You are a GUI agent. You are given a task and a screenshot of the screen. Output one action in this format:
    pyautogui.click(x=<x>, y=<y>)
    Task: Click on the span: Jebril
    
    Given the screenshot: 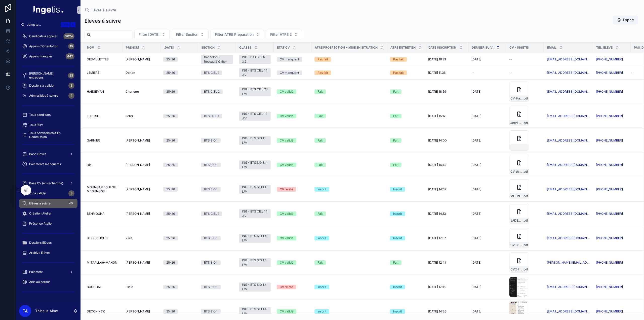 What is the action you would take?
    pyautogui.click(x=130, y=116)
    